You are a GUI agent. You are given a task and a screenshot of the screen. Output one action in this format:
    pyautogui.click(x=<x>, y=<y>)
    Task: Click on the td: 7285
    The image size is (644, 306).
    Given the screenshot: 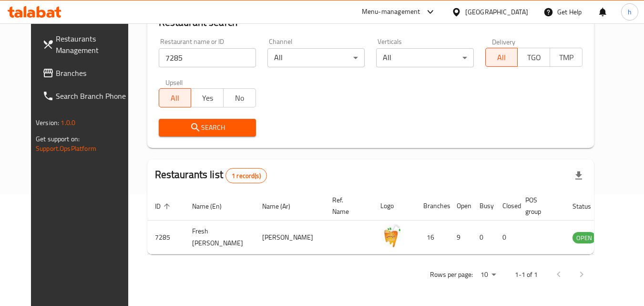 What is the action you would take?
    pyautogui.click(x=166, y=237)
    